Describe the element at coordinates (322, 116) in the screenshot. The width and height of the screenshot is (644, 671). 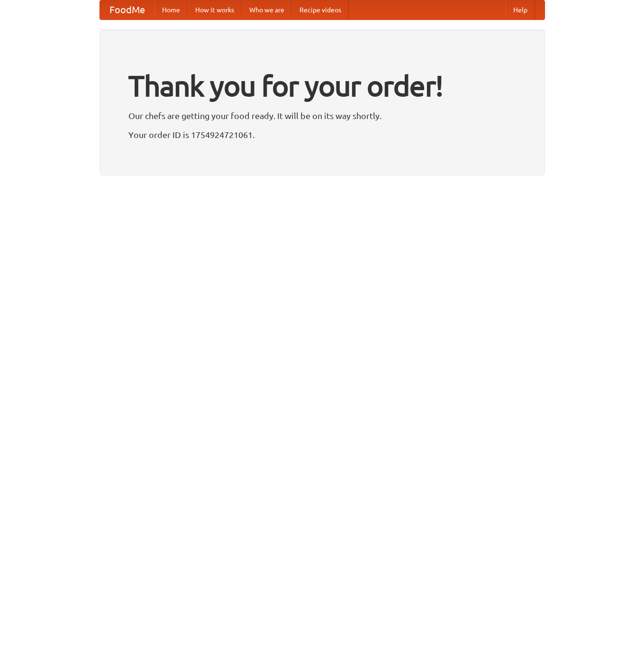
I see `p: Our chefs are getting your food ready. It will be on its way shortly.` at that location.